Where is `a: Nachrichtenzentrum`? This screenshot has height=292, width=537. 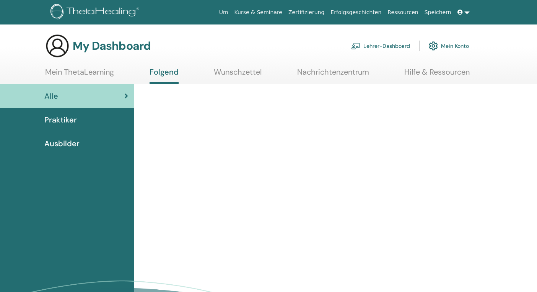
a: Nachrichtenzentrum is located at coordinates (333, 75).